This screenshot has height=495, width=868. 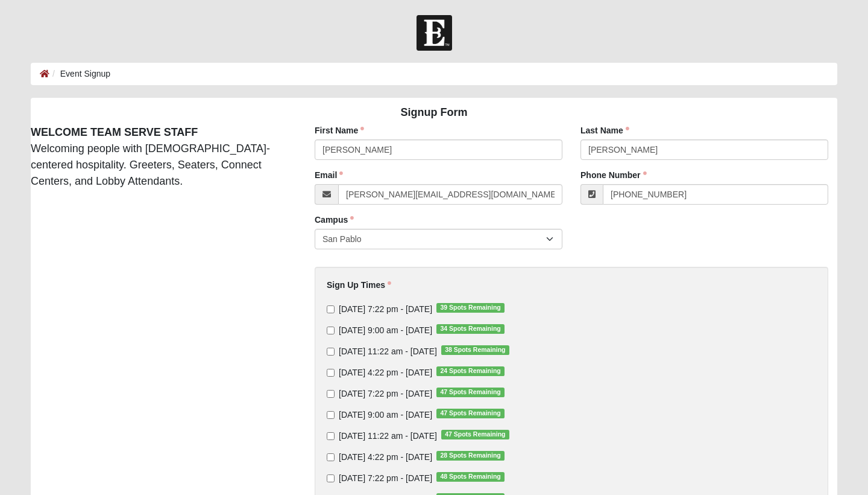 What do you see at coordinates (470, 308) in the screenshot?
I see `span: 39 Spots Remaining` at bounding box center [470, 308].